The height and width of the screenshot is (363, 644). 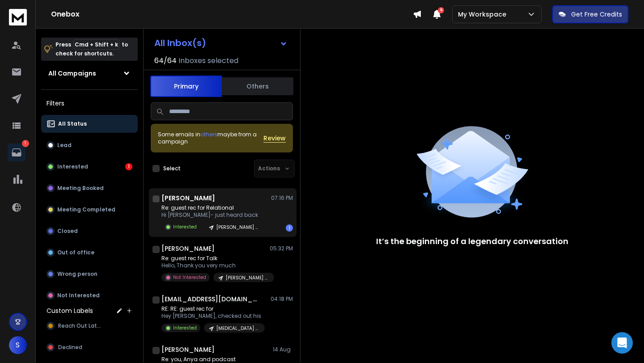 What do you see at coordinates (89, 73) in the screenshot?
I see `button: All Campaigns` at bounding box center [89, 73].